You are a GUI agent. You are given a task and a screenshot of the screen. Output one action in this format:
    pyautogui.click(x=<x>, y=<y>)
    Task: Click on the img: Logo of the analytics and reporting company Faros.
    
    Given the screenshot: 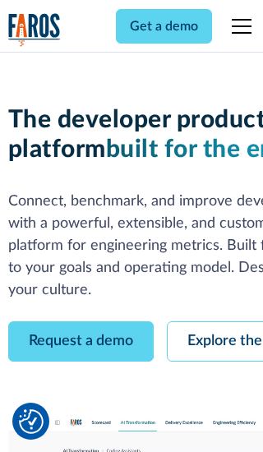 What is the action you would take?
    pyautogui.click(x=35, y=30)
    